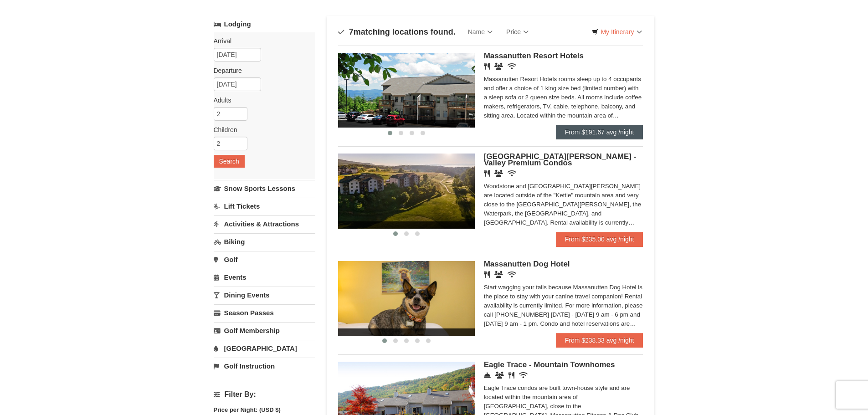 This screenshot has height=415, width=868. Describe the element at coordinates (526, 264) in the screenshot. I see `span: Massanutten Dog Hotel` at that location.